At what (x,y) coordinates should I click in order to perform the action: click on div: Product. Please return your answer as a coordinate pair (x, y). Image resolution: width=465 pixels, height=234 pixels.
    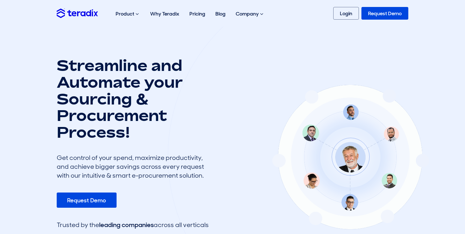
    Looking at the image, I should click on (128, 14).